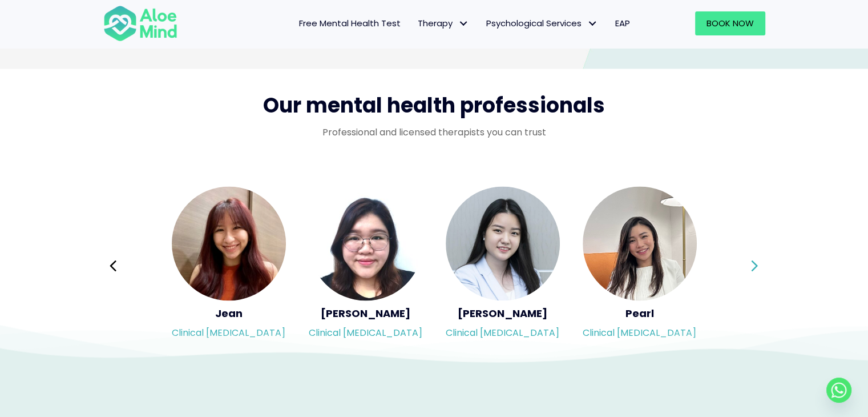 The image size is (868, 417). Describe the element at coordinates (443, 23) in the screenshot. I see `span: Therapy` at that location.